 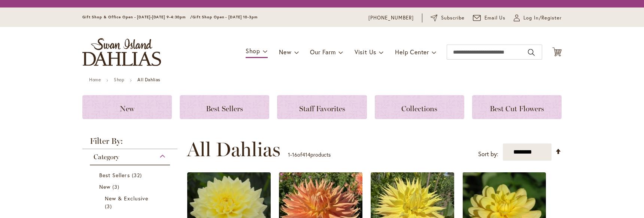 What do you see at coordinates (131, 202) in the screenshot?
I see `a: New &amp; Exclusive` at bounding box center [131, 202].